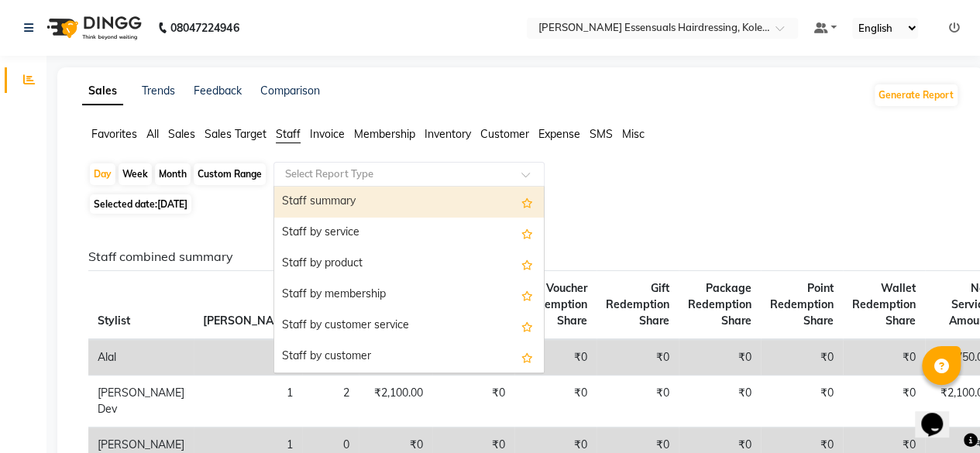 The image size is (980, 453). What do you see at coordinates (517, 256) in the screenshot?
I see `h6: Staff combined summary` at bounding box center [517, 256].